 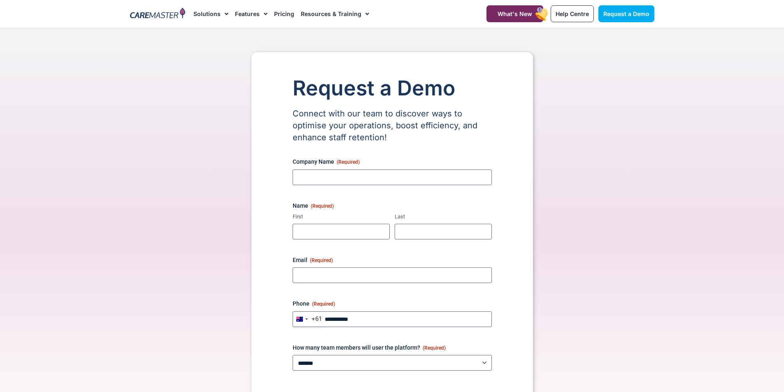 I want to click on a: Request a Demo, so click(x=627, y=14).